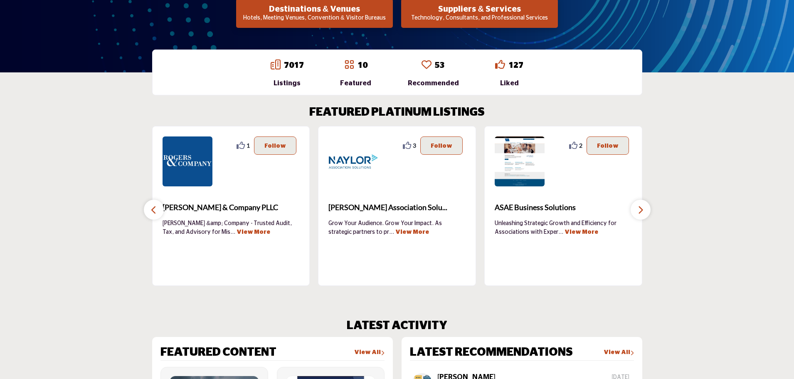 Image resolution: width=794 pixels, height=379 pixels. Describe the element at coordinates (397, 113) in the screenshot. I see `h2: FEATURED PLATINUM LISTINGS` at that location.